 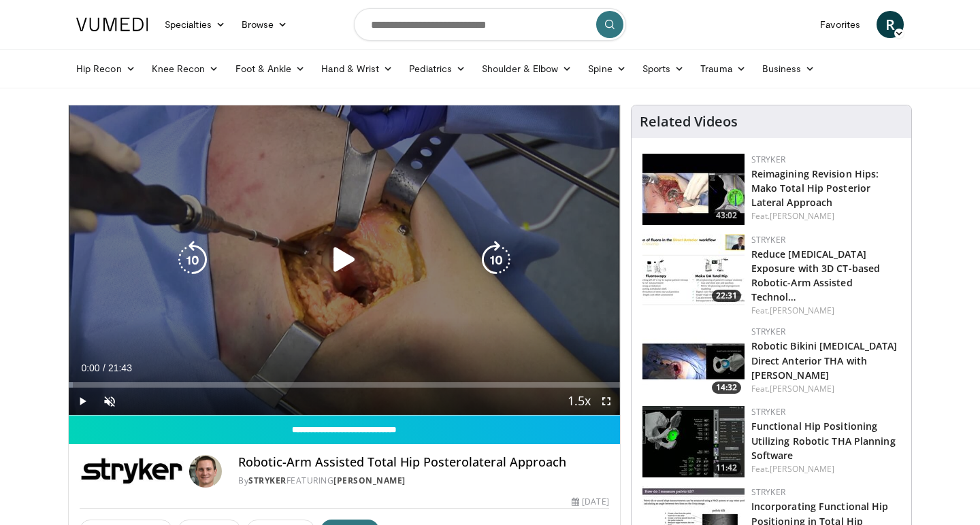 I want to click on h4: Related Videos, so click(x=689, y=122).